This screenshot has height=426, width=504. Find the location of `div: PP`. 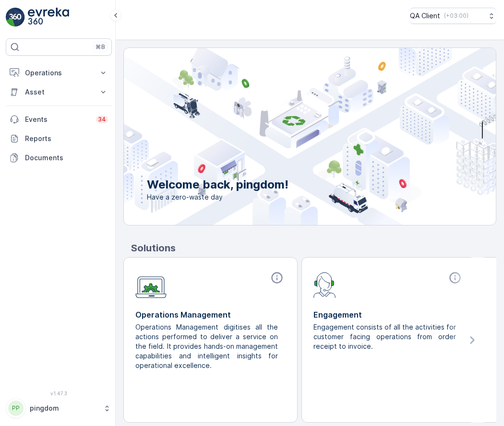

div: PP is located at coordinates (16, 408).